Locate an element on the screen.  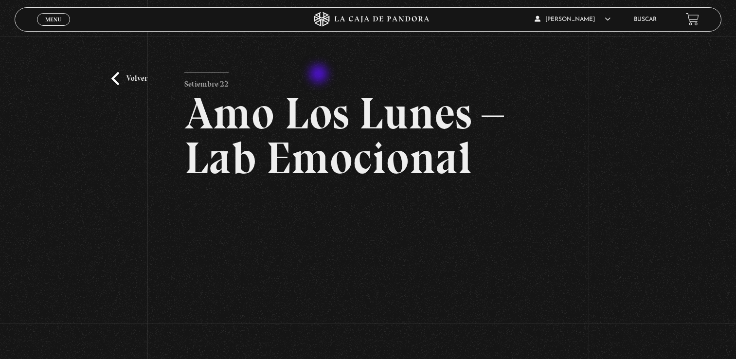
a: Volver is located at coordinates (129, 78).